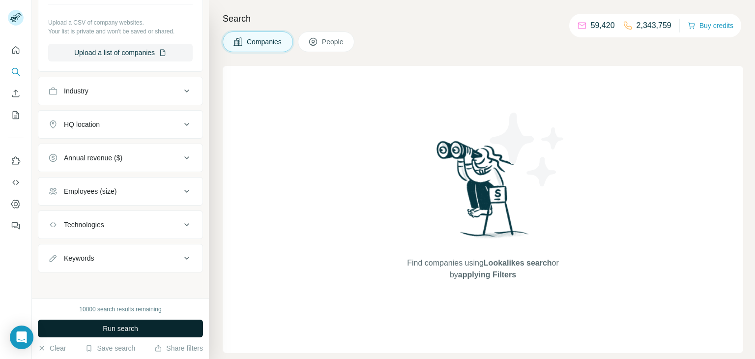 The width and height of the screenshot is (755, 359). What do you see at coordinates (16, 161) in the screenshot?
I see `button: Use Surfe on LinkedIn` at bounding box center [16, 161].